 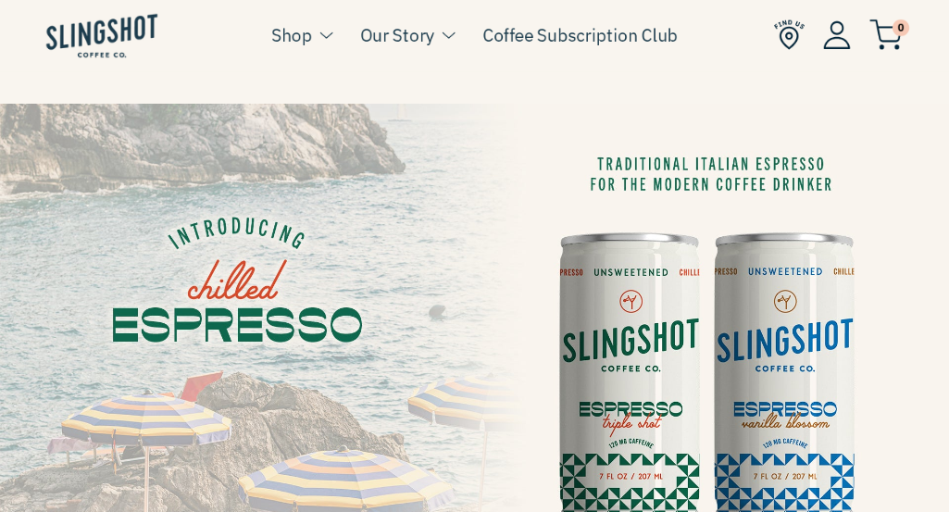 What do you see at coordinates (397, 35) in the screenshot?
I see `a: Our Story` at bounding box center [397, 35].